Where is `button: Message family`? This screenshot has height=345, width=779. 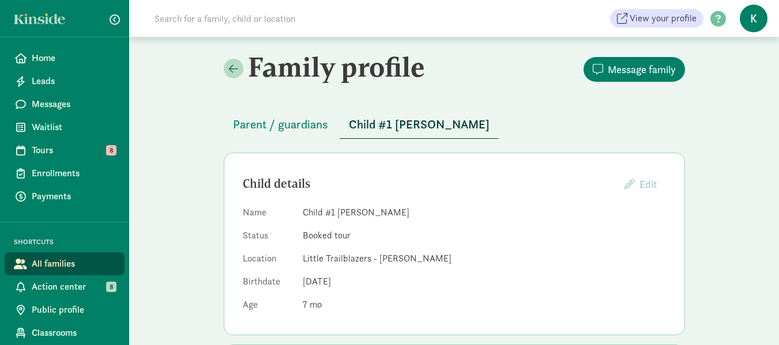
button: Message family is located at coordinates (634, 69).